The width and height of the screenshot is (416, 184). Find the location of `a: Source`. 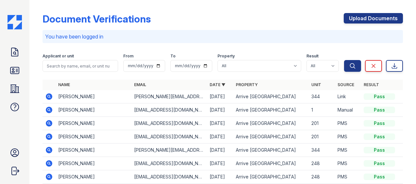

a: Source is located at coordinates (345, 85).